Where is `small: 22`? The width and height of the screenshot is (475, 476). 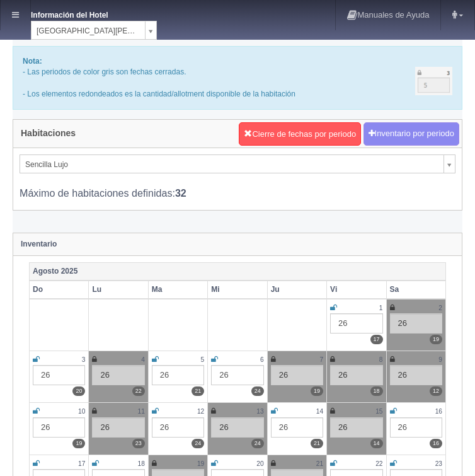 small: 22 is located at coordinates (378, 463).